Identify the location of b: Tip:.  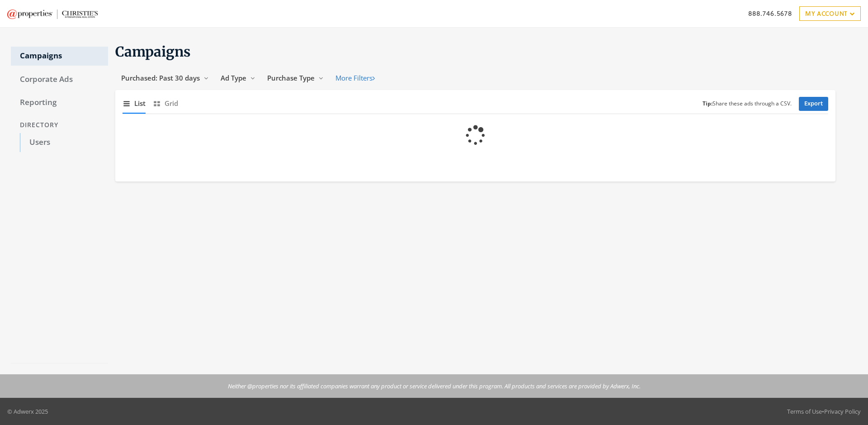
(708, 103).